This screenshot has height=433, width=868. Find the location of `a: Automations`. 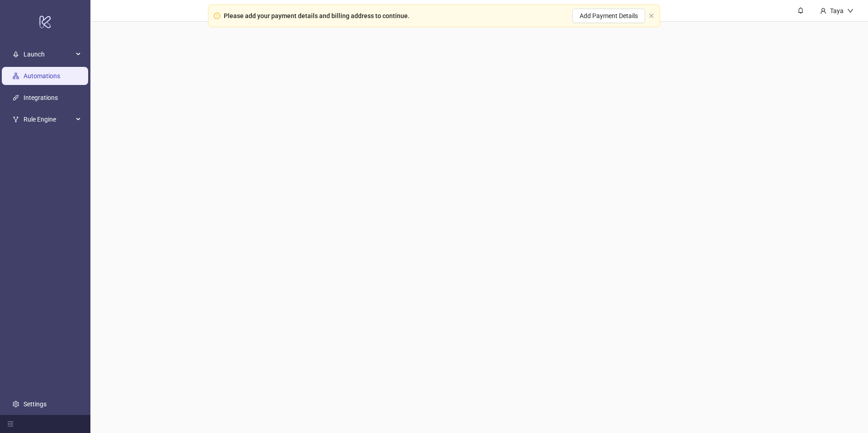

a: Automations is located at coordinates (42, 76).